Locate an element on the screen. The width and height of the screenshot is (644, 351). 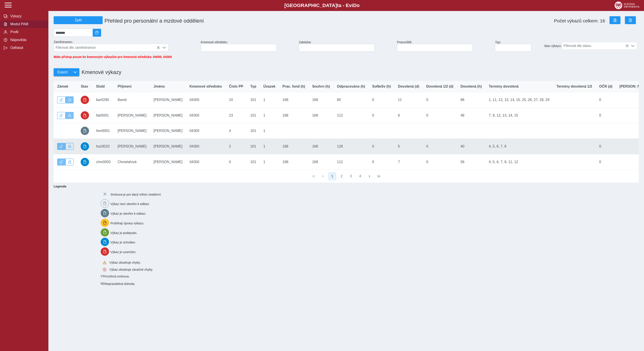
span: Výkaz není otevřen k editaci. is located at coordinates (130, 204).